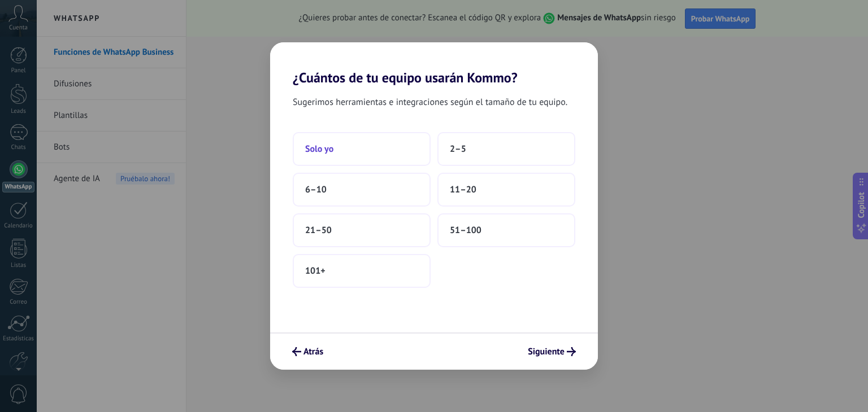  Describe the element at coordinates (318, 230) in the screenshot. I see `span: 21–50` at that location.